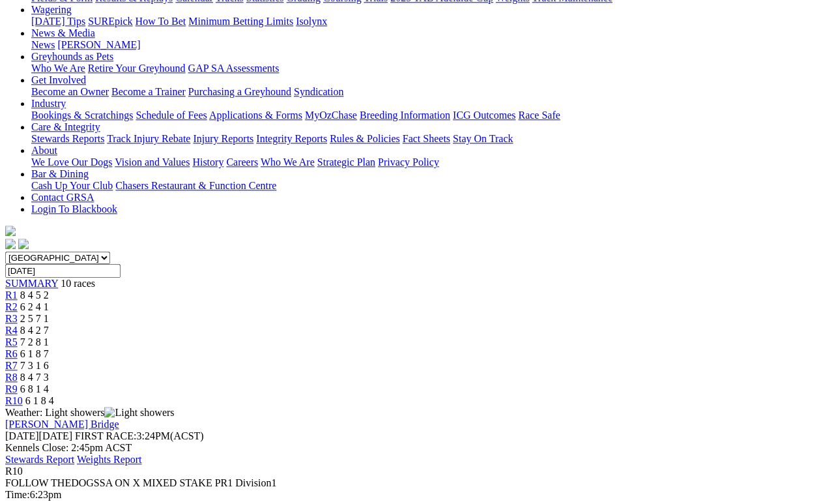 This screenshot has width=834, height=504. I want to click on span: R2, so click(11, 306).